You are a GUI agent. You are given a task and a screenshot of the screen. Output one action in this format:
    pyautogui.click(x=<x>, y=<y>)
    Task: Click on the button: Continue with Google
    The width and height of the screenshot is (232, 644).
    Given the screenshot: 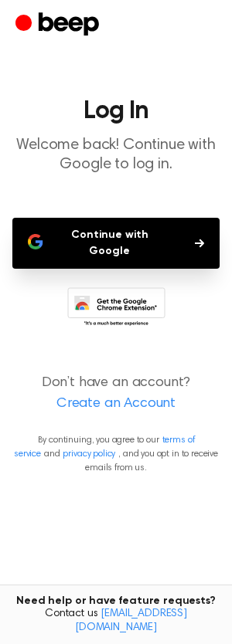 What is the action you would take?
    pyautogui.click(x=116, y=243)
    